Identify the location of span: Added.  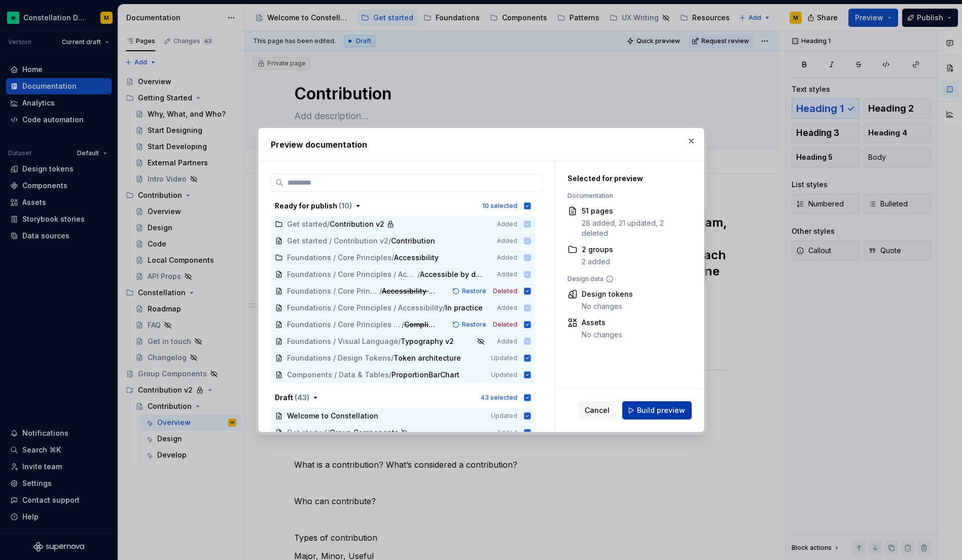
(507, 433).